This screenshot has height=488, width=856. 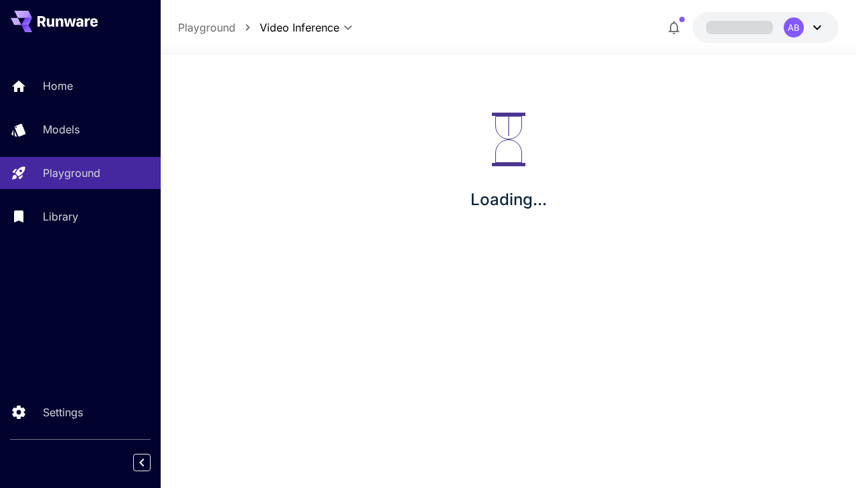 What do you see at coordinates (509, 200) in the screenshot?
I see `p: Loading...` at bounding box center [509, 200].